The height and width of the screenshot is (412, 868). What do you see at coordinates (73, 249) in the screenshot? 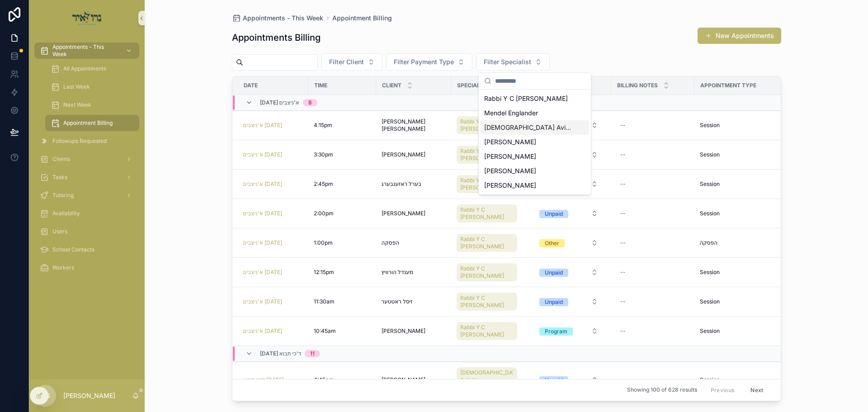
I see `span: School Contacts` at bounding box center [73, 249].